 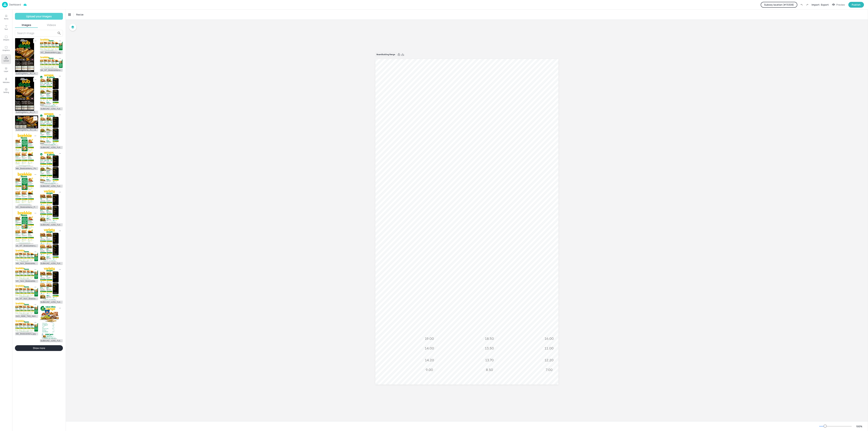 What do you see at coordinates (25, 189) in the screenshot?
I see `img: 2025-08-13-1755054625906dwid8otwm89.jpg` at bounding box center [25, 189].